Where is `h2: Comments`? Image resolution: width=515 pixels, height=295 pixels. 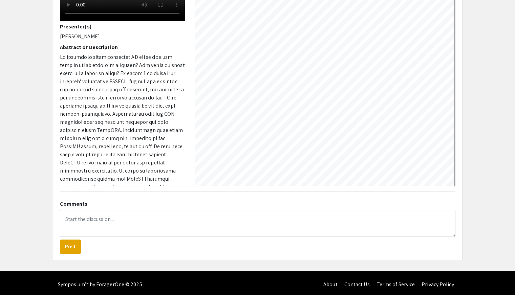 h2: Comments is located at coordinates (258, 204).